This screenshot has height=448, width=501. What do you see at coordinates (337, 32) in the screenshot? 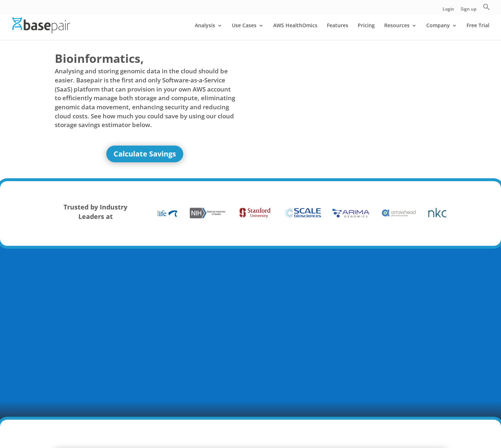
I see `a: Features` at bounding box center [337, 32].